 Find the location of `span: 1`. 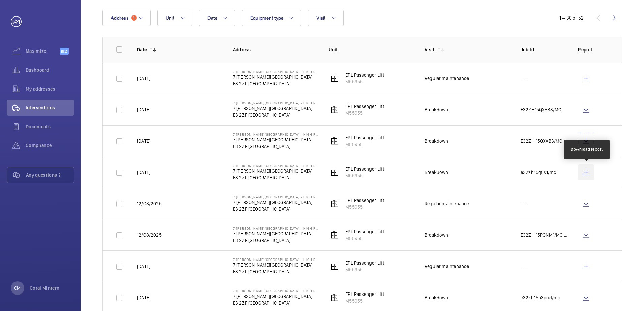

span: 1 is located at coordinates (134, 18).